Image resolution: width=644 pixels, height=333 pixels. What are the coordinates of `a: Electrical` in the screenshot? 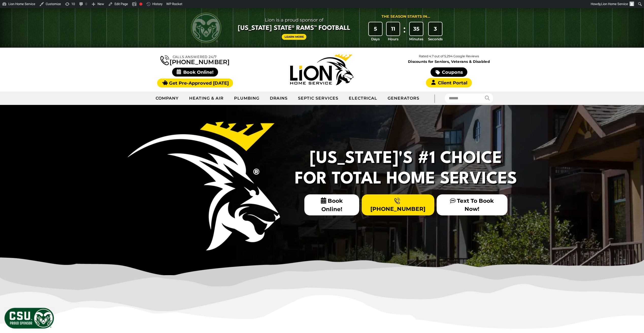 It's located at (363, 98).